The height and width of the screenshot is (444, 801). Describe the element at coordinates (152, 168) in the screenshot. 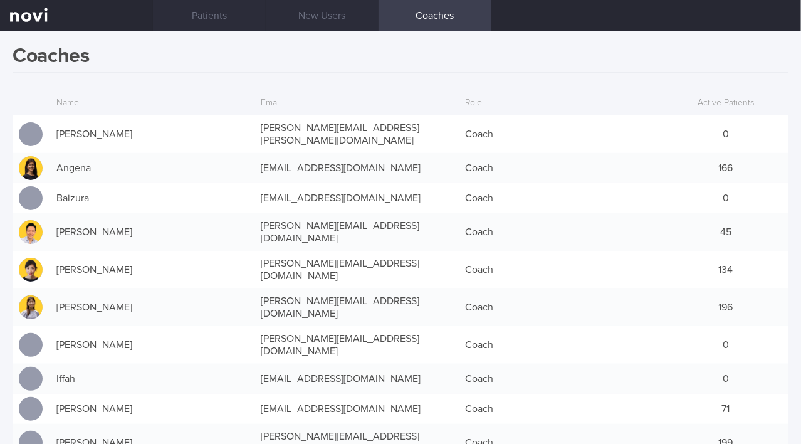

I see `div: Angena` at that location.